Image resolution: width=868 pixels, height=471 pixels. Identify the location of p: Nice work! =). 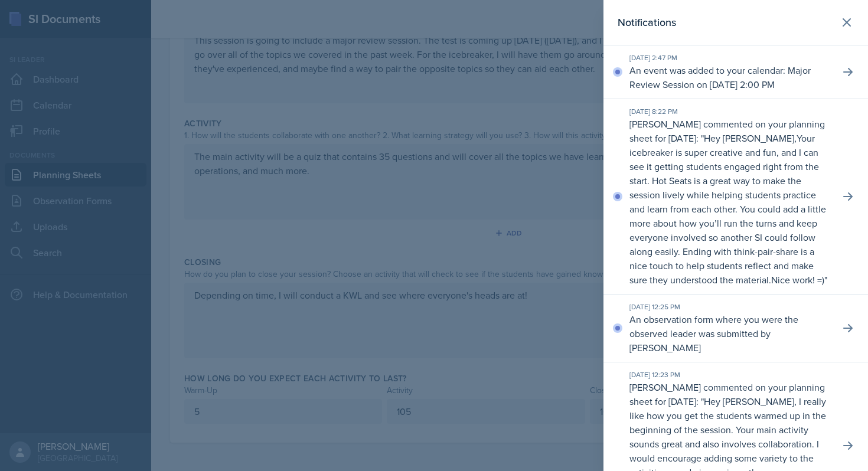
(798, 280).